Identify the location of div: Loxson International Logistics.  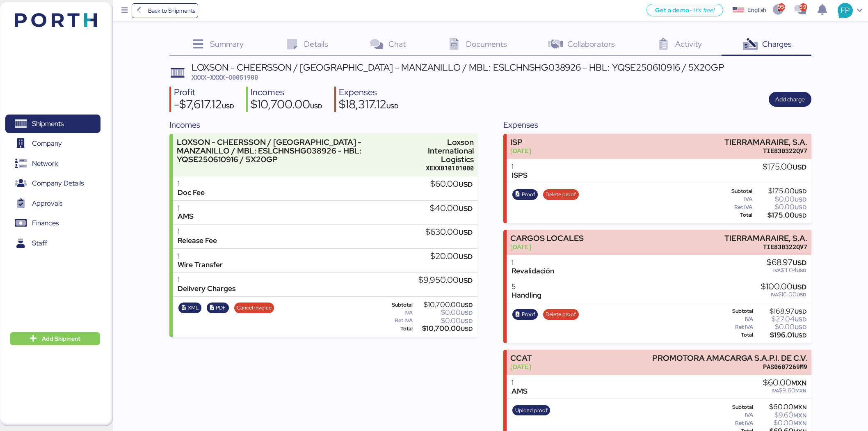
(446, 150).